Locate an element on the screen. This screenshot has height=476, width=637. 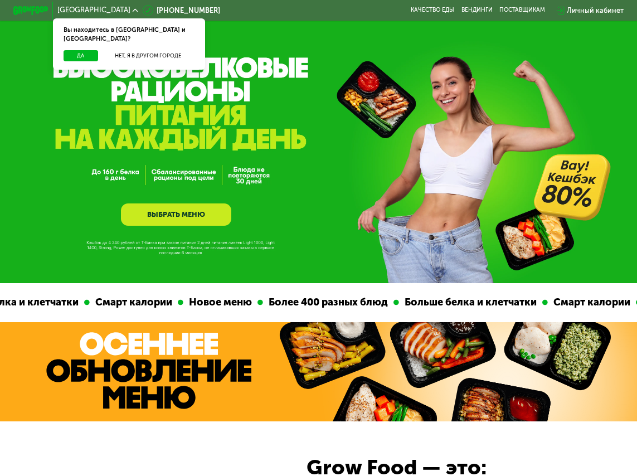
button: Нет, я в другом городе is located at coordinates (148, 55).